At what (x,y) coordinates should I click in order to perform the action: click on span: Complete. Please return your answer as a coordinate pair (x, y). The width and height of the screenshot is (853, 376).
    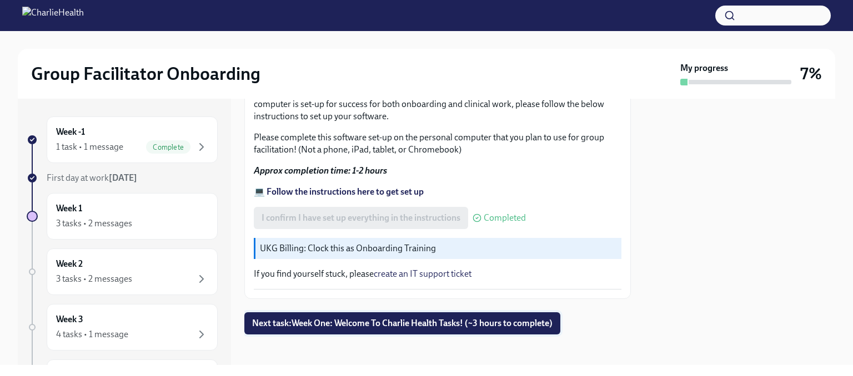
    Looking at the image, I should click on (168, 147).